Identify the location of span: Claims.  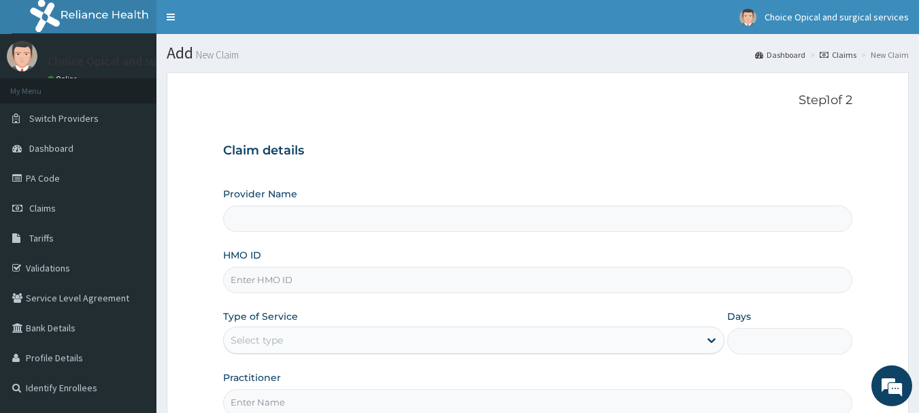
(42, 208).